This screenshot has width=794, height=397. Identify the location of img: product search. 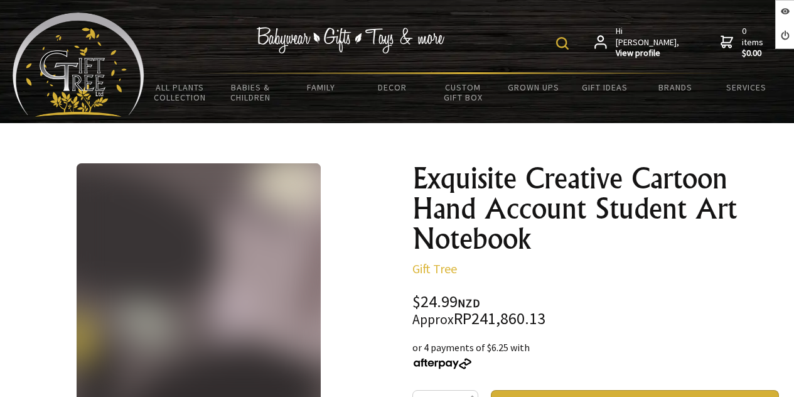
(562, 43).